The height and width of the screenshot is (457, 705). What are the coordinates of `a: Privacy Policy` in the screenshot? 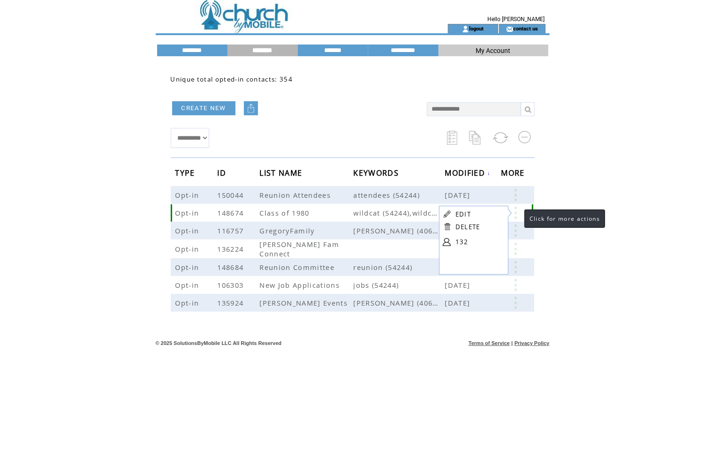 It's located at (532, 343).